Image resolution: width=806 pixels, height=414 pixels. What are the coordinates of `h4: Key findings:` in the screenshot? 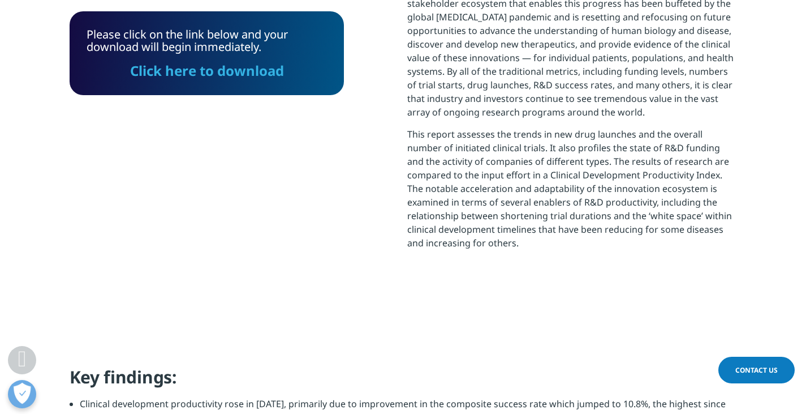 It's located at (403, 381).